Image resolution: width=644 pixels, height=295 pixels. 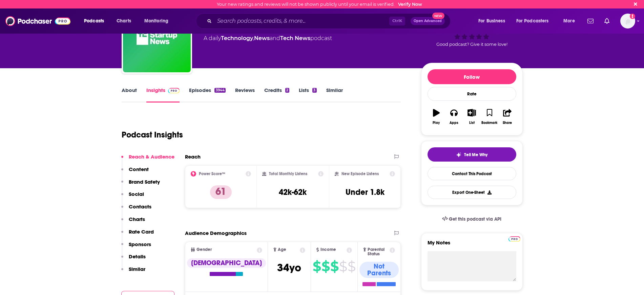 I want to click on a: Reviews, so click(x=245, y=95).